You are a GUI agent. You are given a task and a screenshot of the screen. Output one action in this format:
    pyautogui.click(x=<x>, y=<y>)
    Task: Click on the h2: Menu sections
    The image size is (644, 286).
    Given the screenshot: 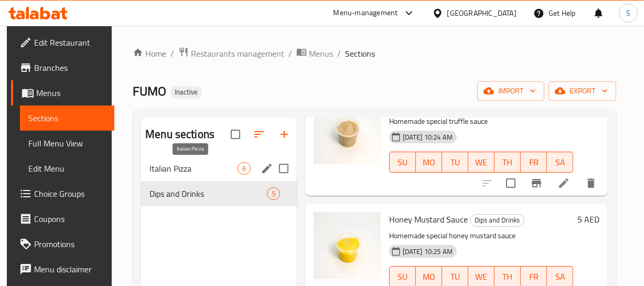 What is the action you would take?
    pyautogui.click(x=180, y=135)
    